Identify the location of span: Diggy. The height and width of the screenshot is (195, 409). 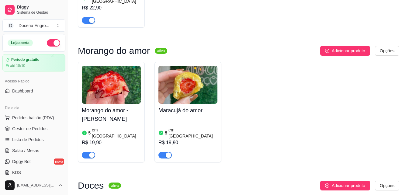
(40, 7).